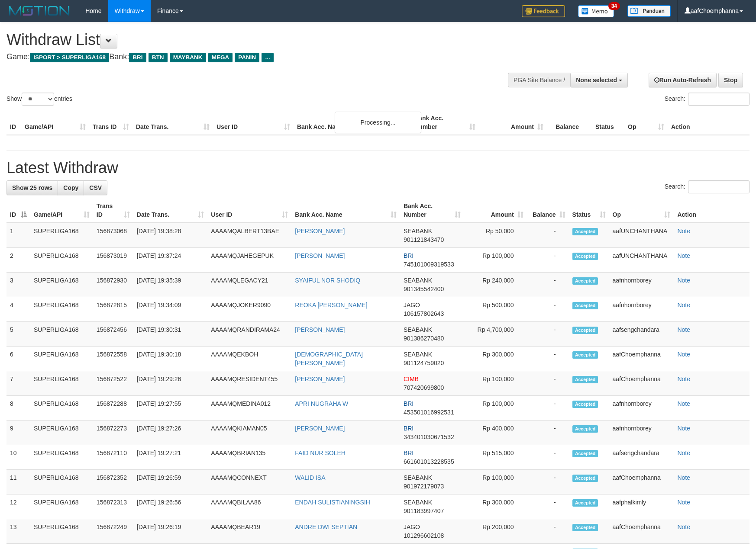  Describe the element at coordinates (18, 211) in the screenshot. I see `th: ID: activate to sort column descending` at that location.